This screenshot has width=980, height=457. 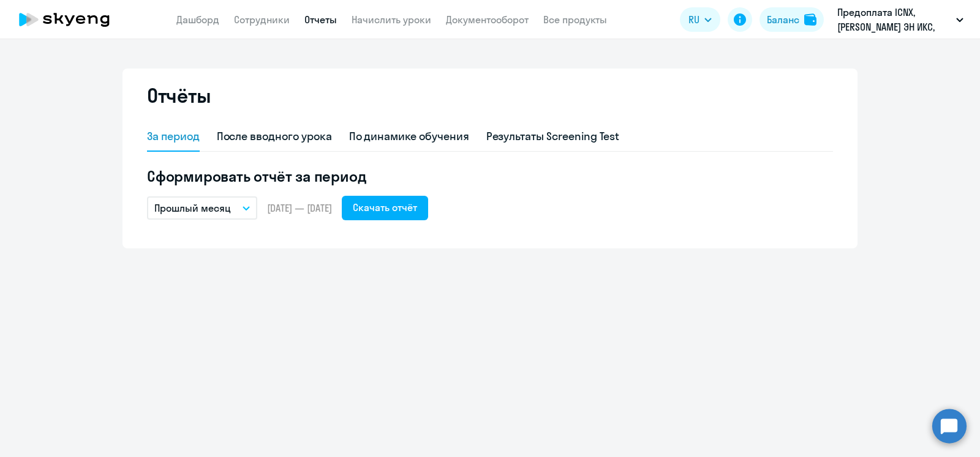 I want to click on a: Балансbalance, so click(x=791, y=19).